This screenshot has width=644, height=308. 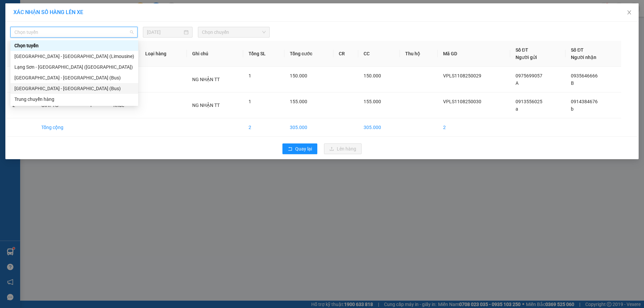 I want to click on div: Lạng Sơn - Hà Nội (Limousine), so click(x=74, y=67).